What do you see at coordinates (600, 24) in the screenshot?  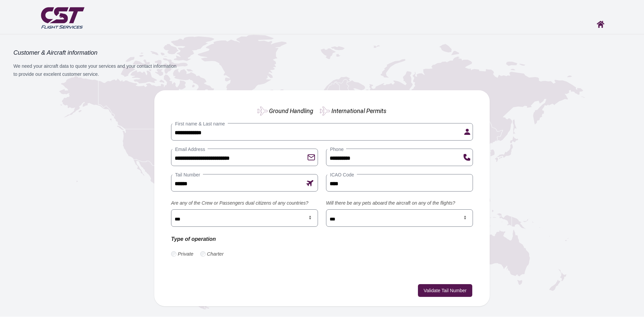 I see `img: Home` at bounding box center [600, 24].